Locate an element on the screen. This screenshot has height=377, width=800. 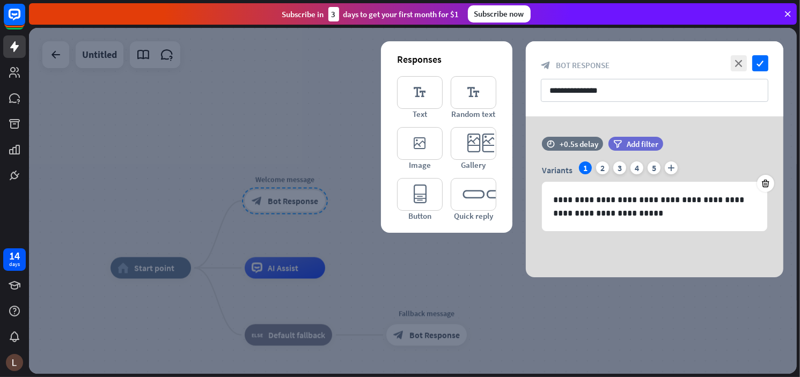
span: Bot Response is located at coordinates (583, 65).